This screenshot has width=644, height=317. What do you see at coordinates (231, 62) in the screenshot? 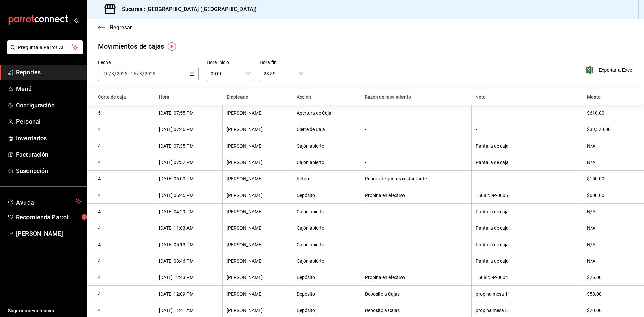
I see `label: Hora inicio` at bounding box center [231, 62].